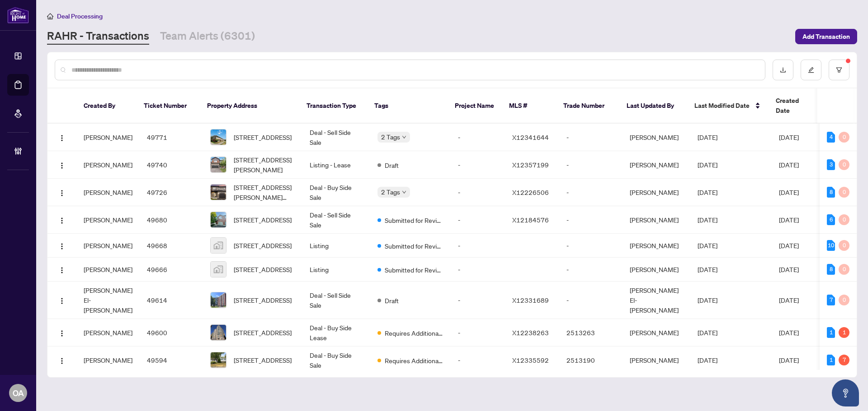 Image resolution: width=868 pixels, height=411 pixels. What do you see at coordinates (831, 137) in the screenshot?
I see `div: 4` at bounding box center [831, 137].